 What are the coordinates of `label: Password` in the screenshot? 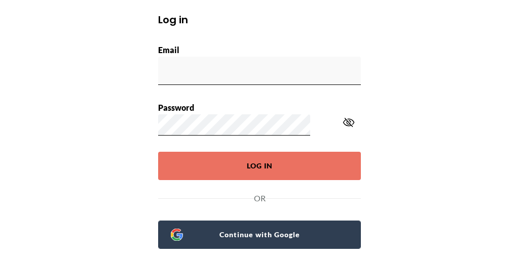 It's located at (176, 107).